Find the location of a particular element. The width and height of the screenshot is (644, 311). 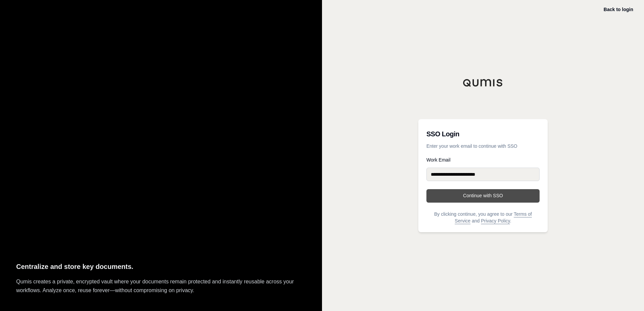

img: Qumis is located at coordinates (483, 83).